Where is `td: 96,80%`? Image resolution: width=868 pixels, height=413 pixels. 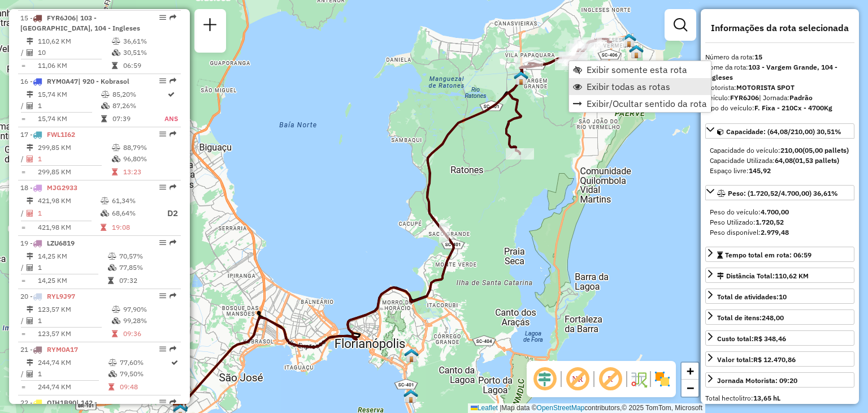
td: 96,80% is located at coordinates (149, 159).